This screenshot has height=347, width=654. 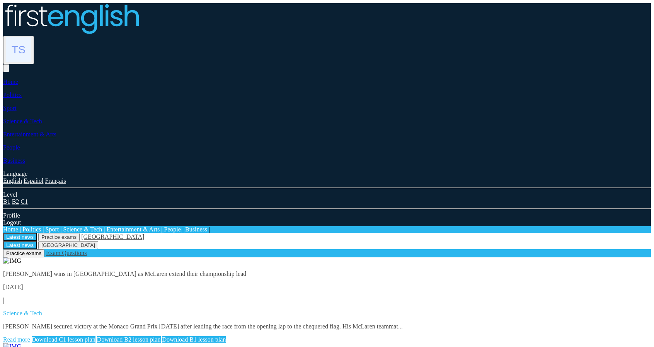 What do you see at coordinates (327, 195) in the screenshot?
I see `div: Level` at bounding box center [327, 195].